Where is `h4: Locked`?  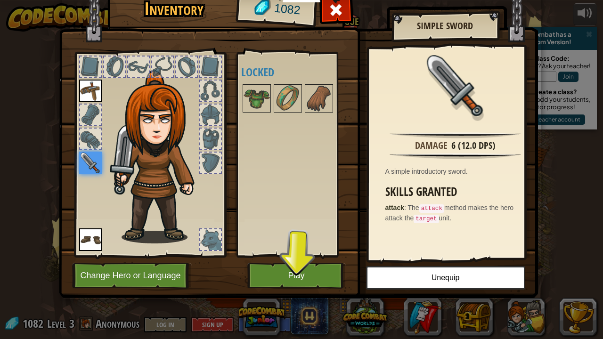 h4: Locked is located at coordinates (300, 72).